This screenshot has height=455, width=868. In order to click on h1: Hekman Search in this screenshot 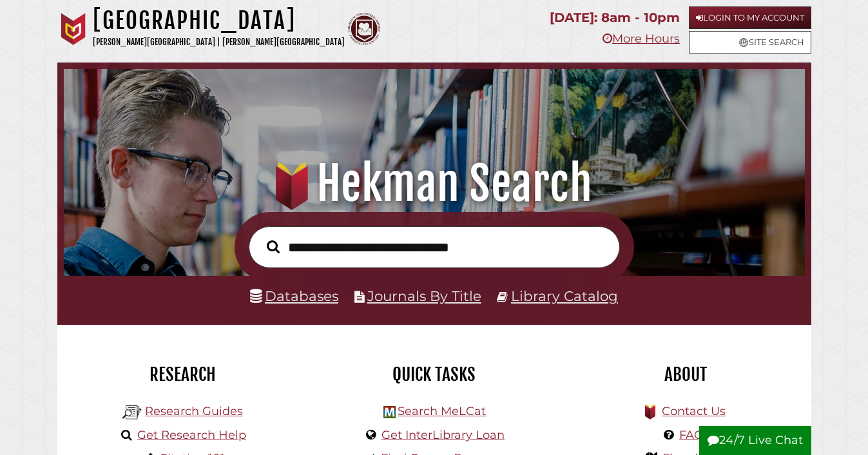, I will do `click(434, 184)`.